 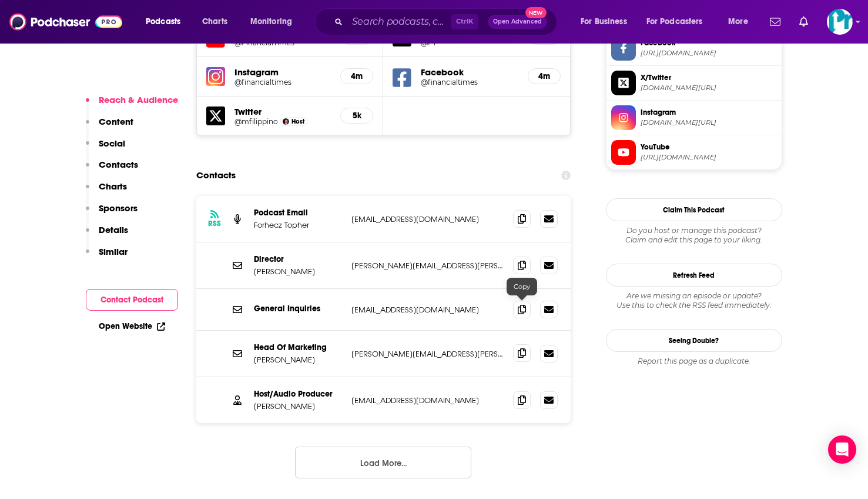 I want to click on div: Report this page as a duplicate., so click(x=694, y=361).